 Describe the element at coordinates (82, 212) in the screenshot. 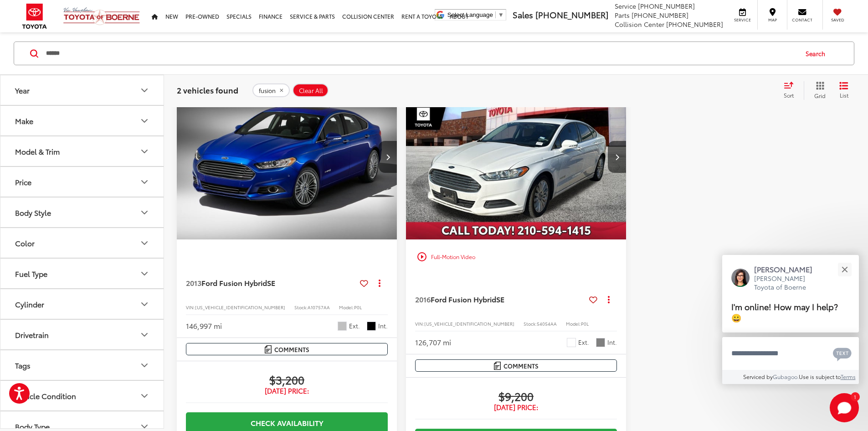

I see `button: Body StyleBody Style` at that location.